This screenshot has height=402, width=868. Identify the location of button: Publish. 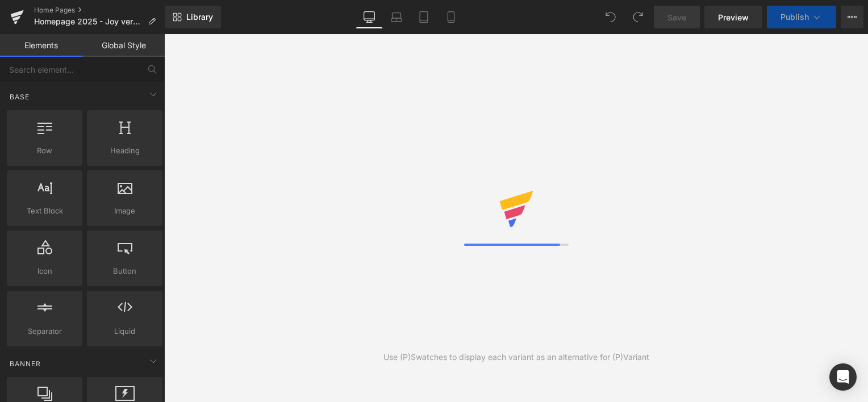
(802, 17).